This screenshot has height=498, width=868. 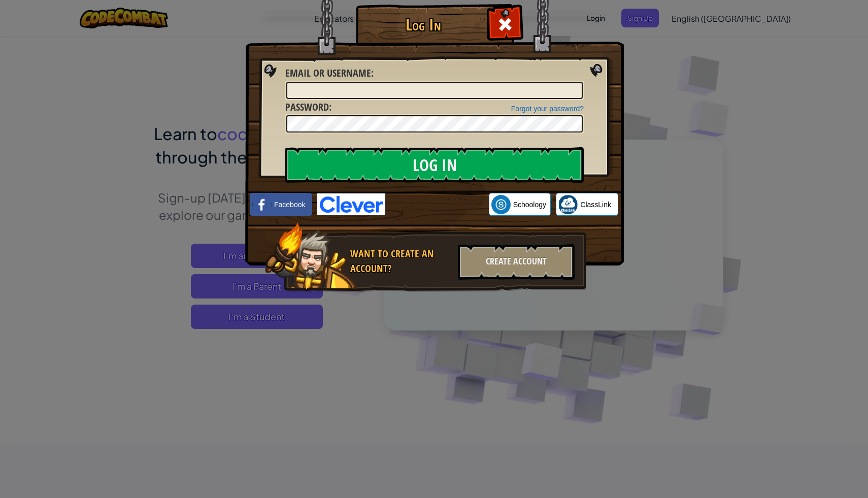 I want to click on img: clever-logo-blue.png, so click(x=351, y=204).